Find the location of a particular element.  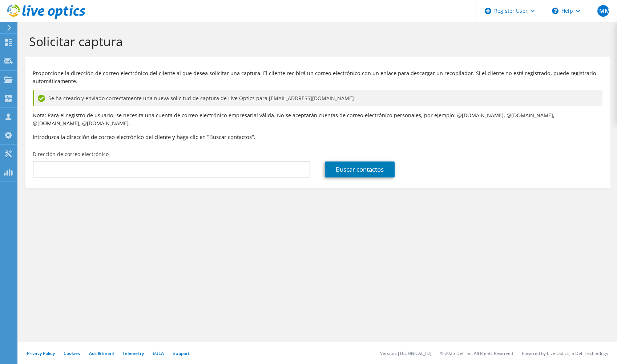

li: Powered by Live Optics, a Dell Technology is located at coordinates (565, 353).